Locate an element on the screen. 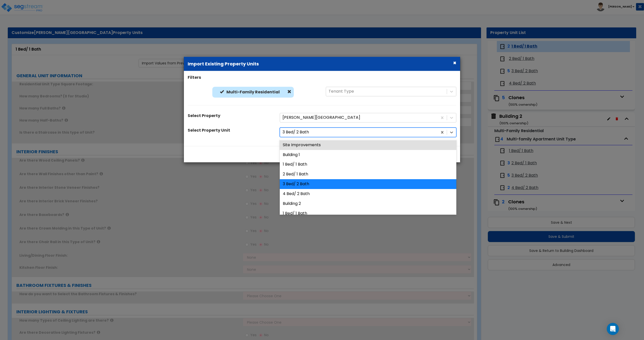 This screenshot has height=340, width=644. div: Site Improvements is located at coordinates (368, 145).